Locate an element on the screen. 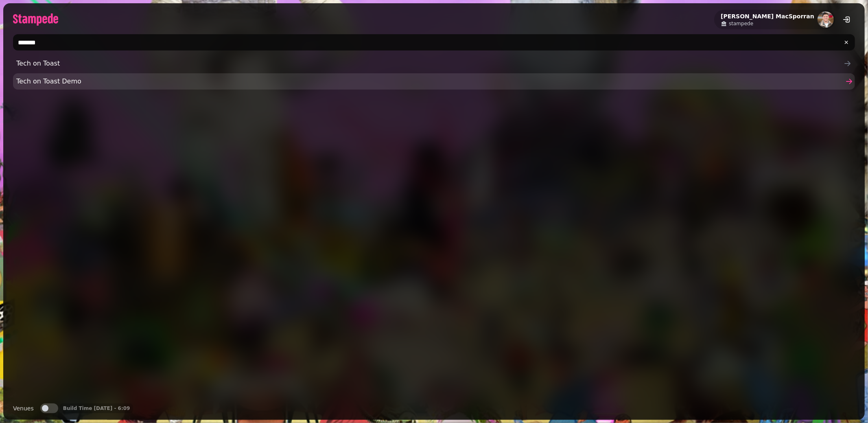 The width and height of the screenshot is (868, 423). label: Venues is located at coordinates (23, 409).